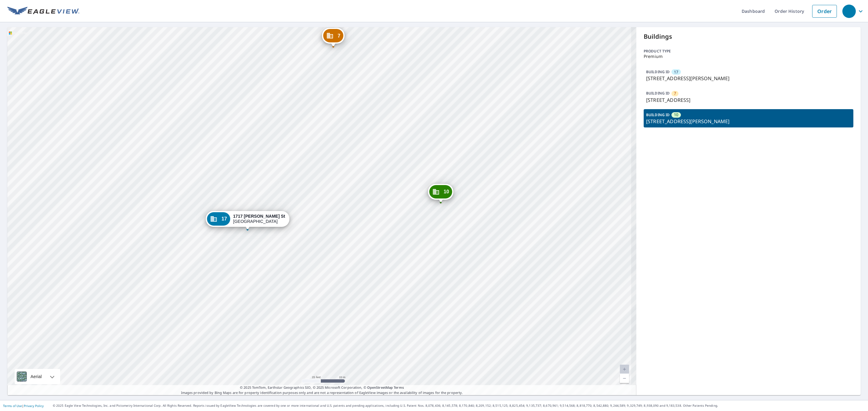  What do you see at coordinates (380, 387) in the screenshot?
I see `a: OpenStreetMap` at bounding box center [380, 387].